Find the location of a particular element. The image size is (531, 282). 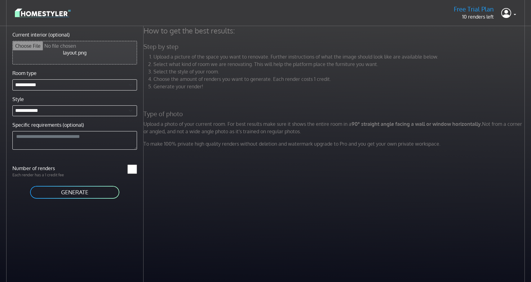

label: Number of renders is located at coordinates (42, 168).